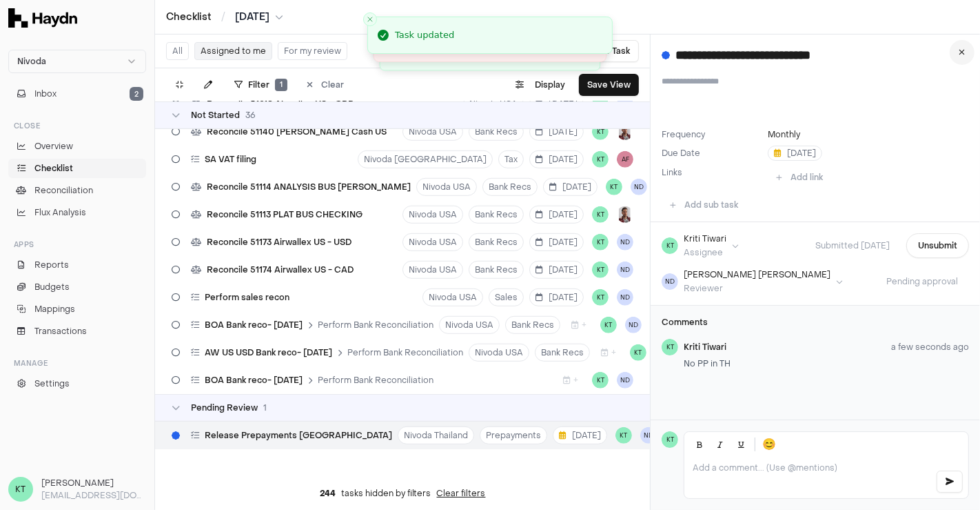 This screenshot has height=510, width=980. I want to click on span: Perform sales recon, so click(247, 297).